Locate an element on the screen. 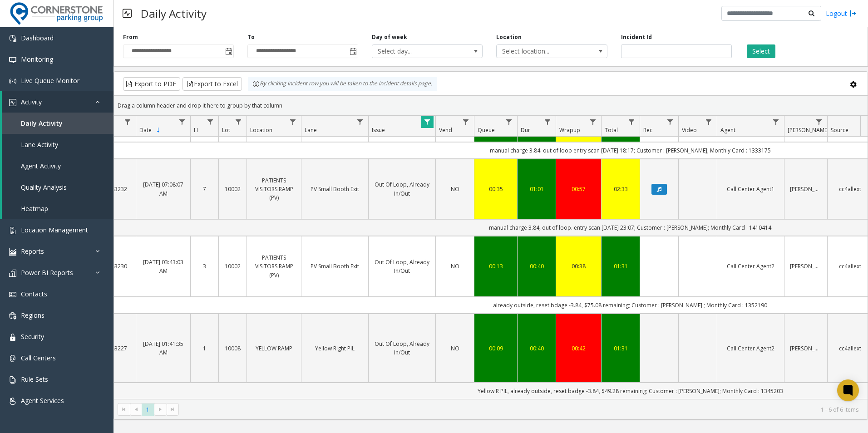  span: Reports is located at coordinates (32, 251).